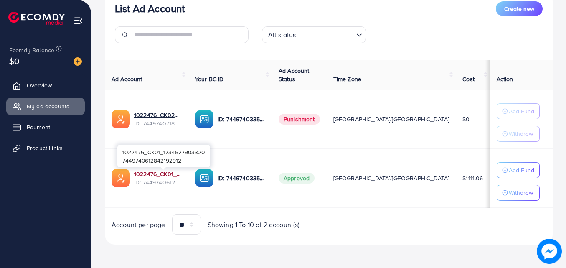 This screenshot has width=566, height=268. What do you see at coordinates (282, 35) in the screenshot?
I see `span: All status` at bounding box center [282, 35].